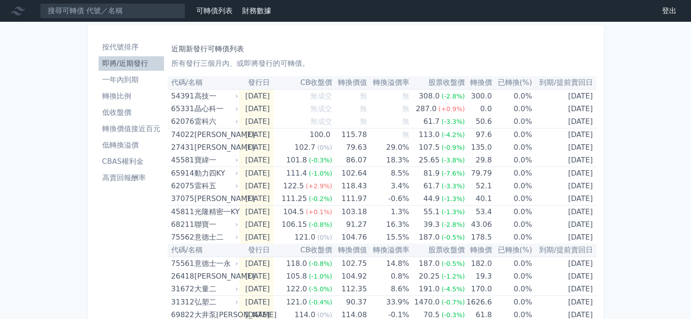  I want to click on th: 代碼/名稱, so click(204, 83).